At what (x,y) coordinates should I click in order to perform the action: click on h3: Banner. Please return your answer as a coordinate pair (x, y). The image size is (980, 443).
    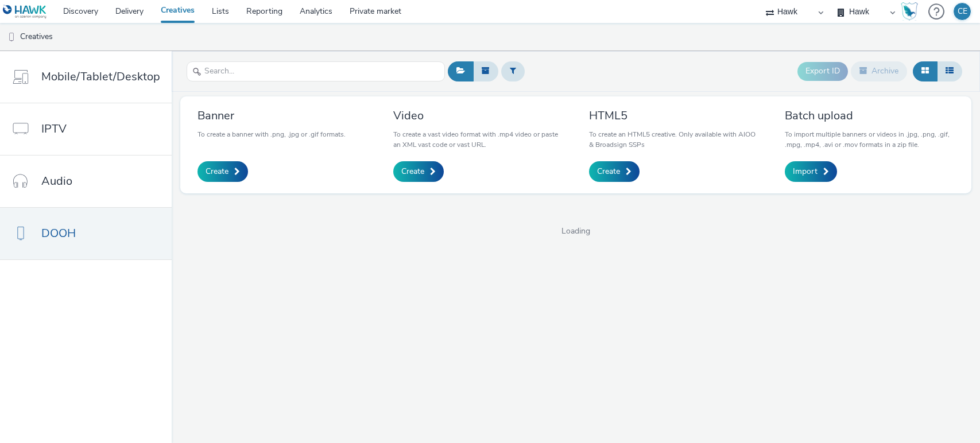
    Looking at the image, I should click on (272, 116).